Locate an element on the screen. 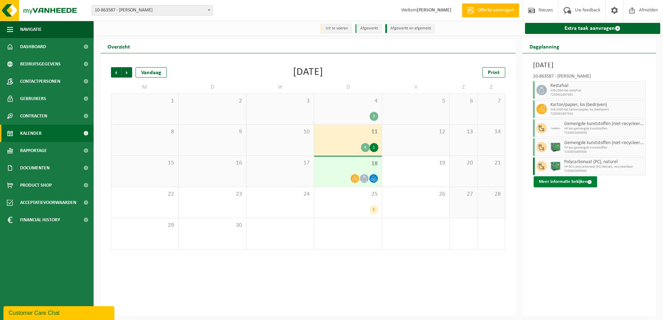  span: Navigatie is located at coordinates (31, 29).